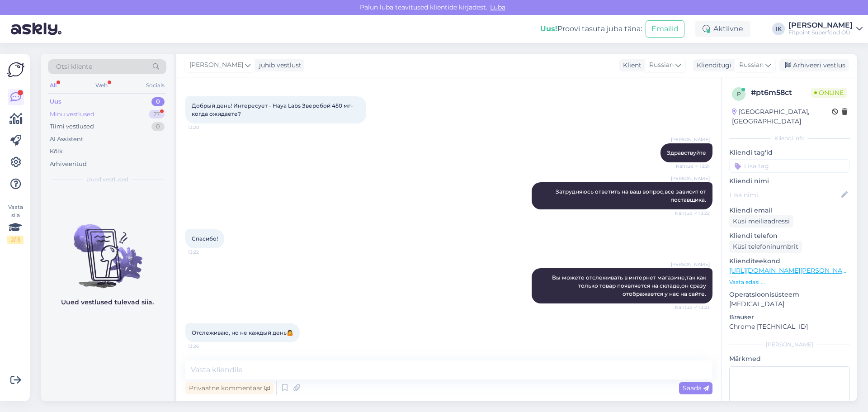 The height and width of the screenshot is (412, 868). I want to click on div: # pt6m58ct, so click(781, 93).